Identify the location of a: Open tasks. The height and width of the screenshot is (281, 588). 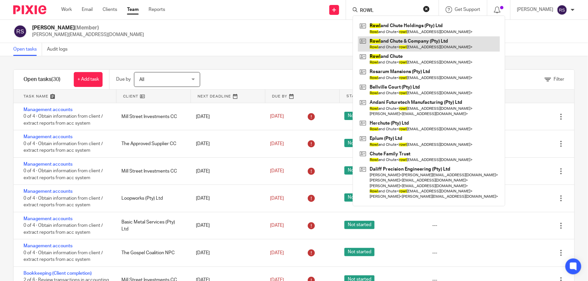
(27, 49).